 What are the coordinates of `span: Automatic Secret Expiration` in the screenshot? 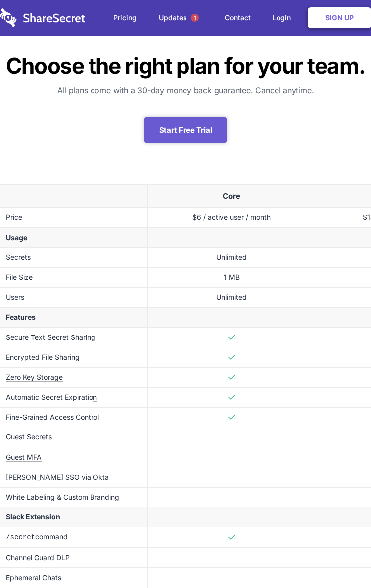 It's located at (51, 398).